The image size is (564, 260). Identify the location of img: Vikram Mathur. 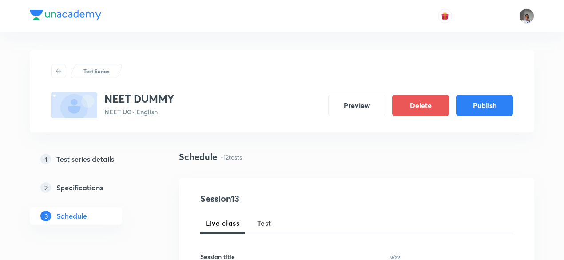
(527, 16).